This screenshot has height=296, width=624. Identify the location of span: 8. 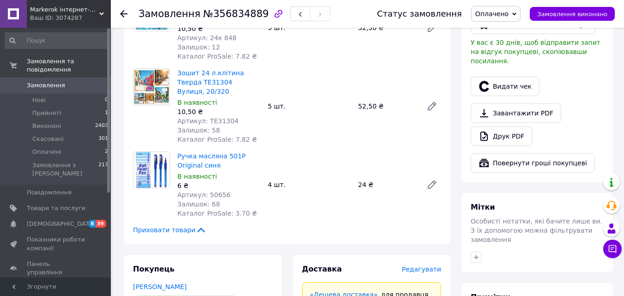
(92, 223).